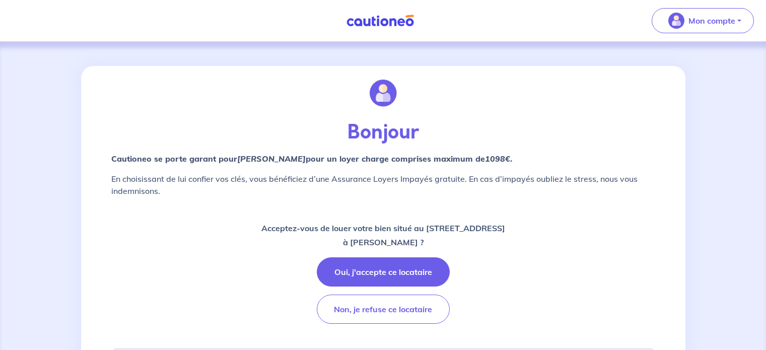 This screenshot has height=350, width=766. What do you see at coordinates (498, 159) in the screenshot?
I see `em: 1098€` at bounding box center [498, 159].